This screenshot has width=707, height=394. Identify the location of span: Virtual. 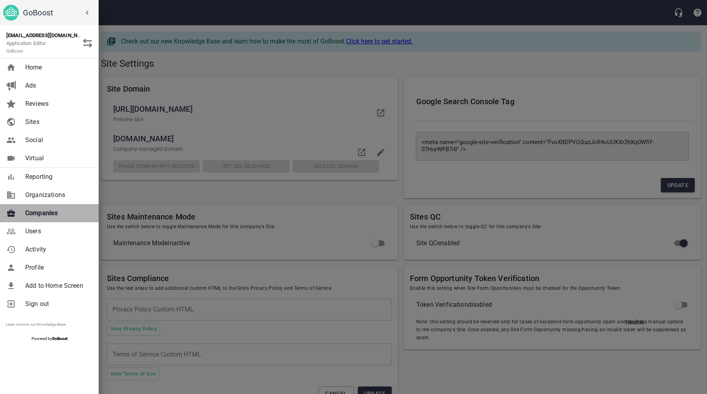
(57, 158).